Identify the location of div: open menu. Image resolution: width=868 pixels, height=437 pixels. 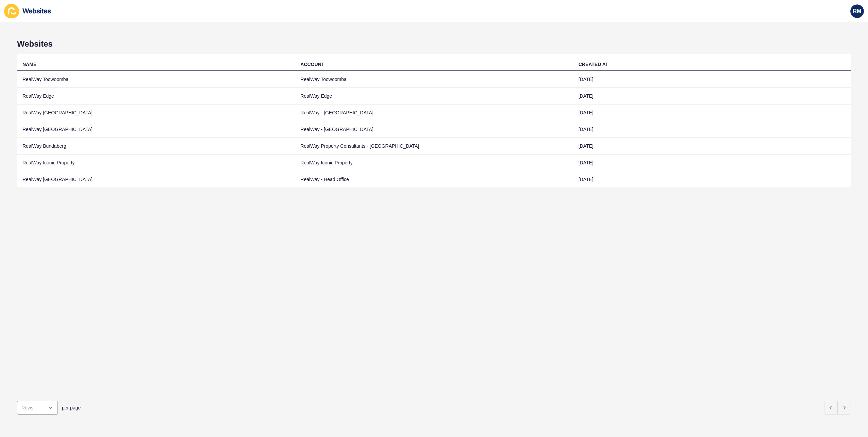
(37, 408).